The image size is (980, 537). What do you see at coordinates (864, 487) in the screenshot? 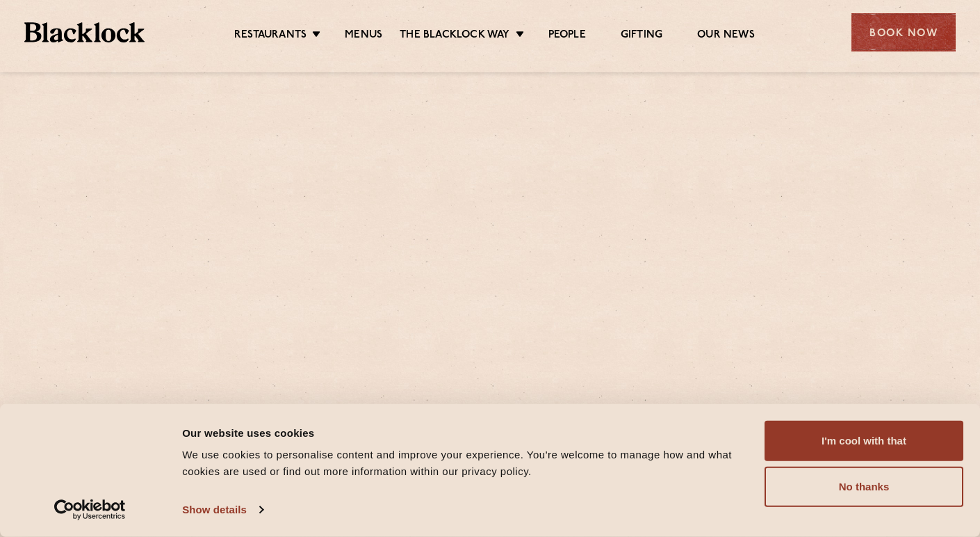
I see `button: No thanks` at bounding box center [864, 487].